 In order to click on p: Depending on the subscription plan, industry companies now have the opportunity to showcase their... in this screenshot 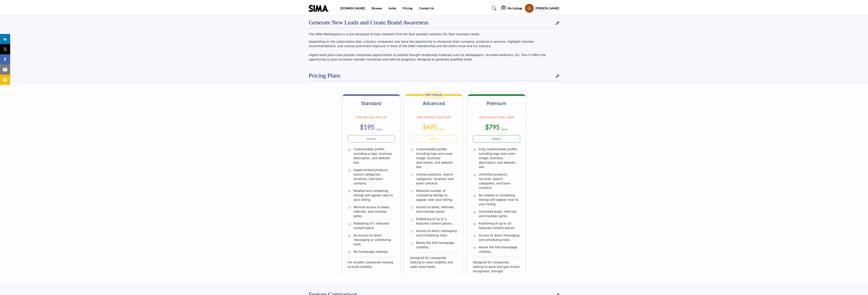, I will do `click(434, 50)`.